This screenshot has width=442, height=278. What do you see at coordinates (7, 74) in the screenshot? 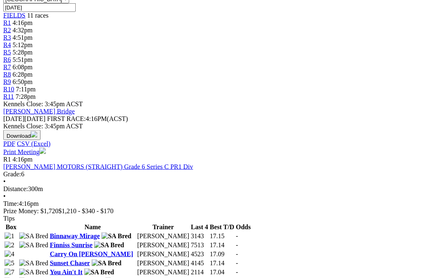
I see `a: R8` at bounding box center [7, 74].